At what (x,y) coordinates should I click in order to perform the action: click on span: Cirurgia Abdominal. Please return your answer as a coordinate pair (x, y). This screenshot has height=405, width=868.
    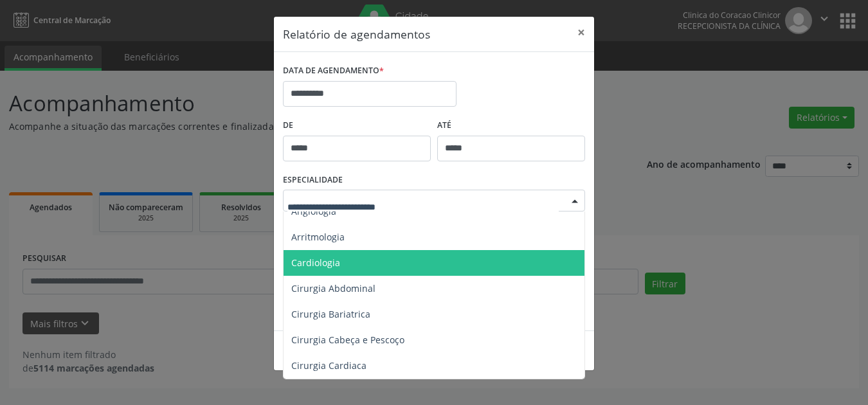
    Looking at the image, I should click on (333, 288).